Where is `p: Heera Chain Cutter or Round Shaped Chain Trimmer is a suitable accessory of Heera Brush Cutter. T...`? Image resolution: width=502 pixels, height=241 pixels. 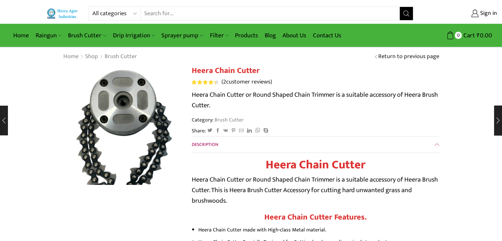 p: Heera Chain Cutter or Round Shaped Chain Trimmer is a suitable accessory of Heera Brush Cutter. T... is located at coordinates (316, 190).